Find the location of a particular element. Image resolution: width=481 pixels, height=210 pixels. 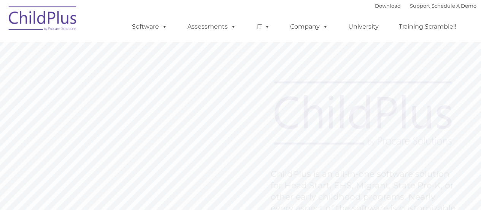

a: Support is located at coordinates (420, 6).